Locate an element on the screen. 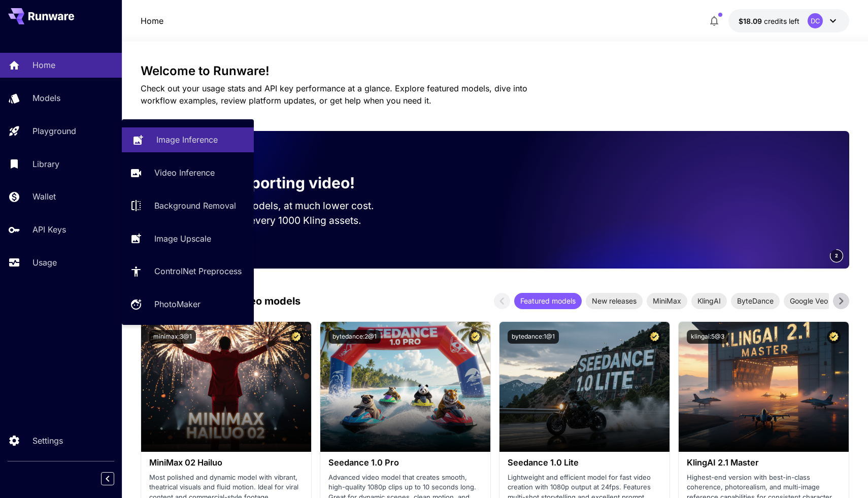 This screenshot has height=498, width=868. p: Library is located at coordinates (46, 164).